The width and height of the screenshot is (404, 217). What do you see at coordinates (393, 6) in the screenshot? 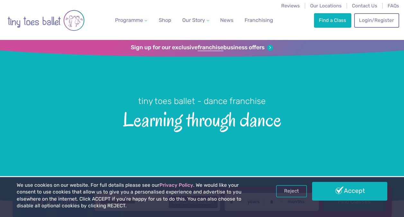
I see `a: FAQs` at bounding box center [393, 6].